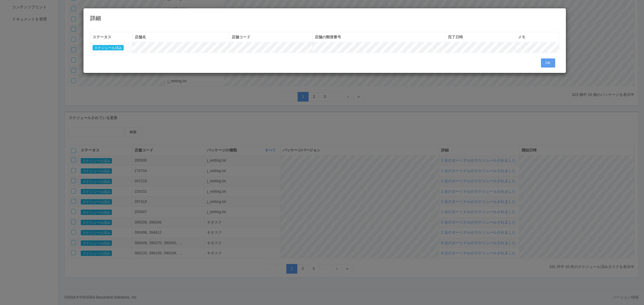  I want to click on div: 店舗コード, so click(271, 37).